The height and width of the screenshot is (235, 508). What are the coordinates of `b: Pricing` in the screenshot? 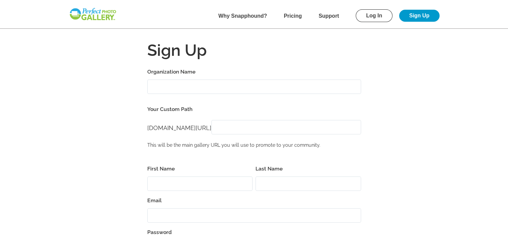 It's located at (293, 16).